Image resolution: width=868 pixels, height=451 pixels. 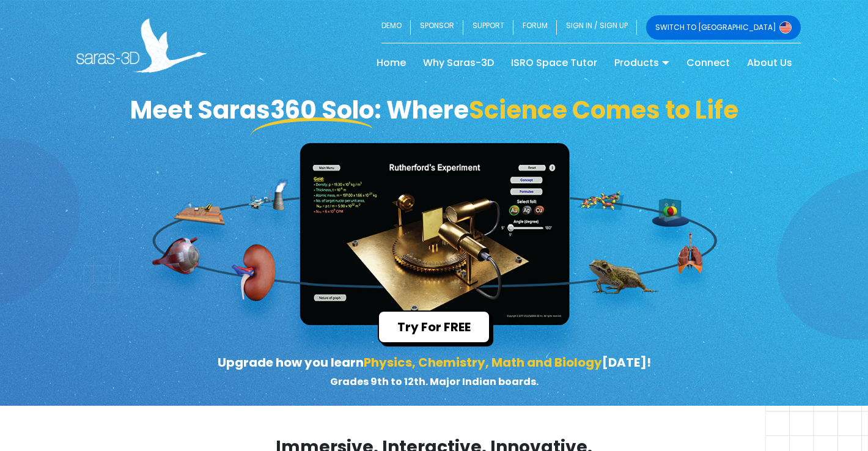 I want to click on a: SIGN IN / SIGN UP, so click(x=597, y=27).